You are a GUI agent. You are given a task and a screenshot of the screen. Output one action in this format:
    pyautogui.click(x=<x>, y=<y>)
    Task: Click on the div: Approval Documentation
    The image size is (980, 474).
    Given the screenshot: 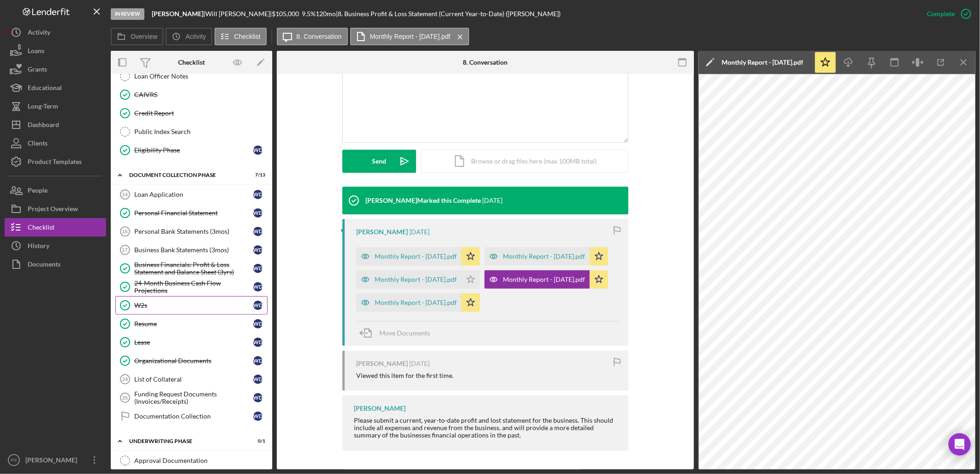 What is the action you would take?
    pyautogui.click(x=201, y=461)
    